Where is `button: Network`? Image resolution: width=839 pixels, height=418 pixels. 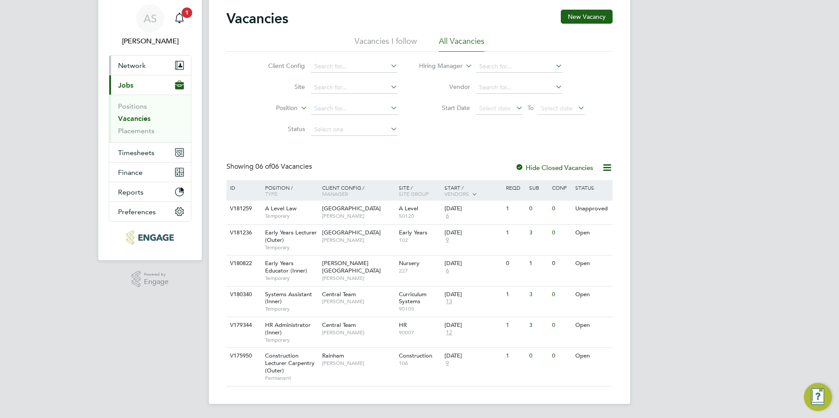
button: Network is located at coordinates (150, 65).